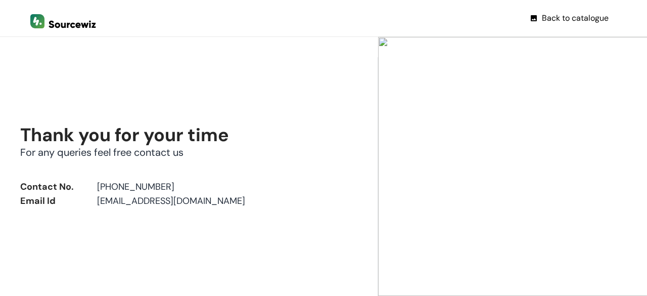 Image resolution: width=647 pixels, height=296 pixels. I want to click on button: Back to catalogue, so click(569, 18).